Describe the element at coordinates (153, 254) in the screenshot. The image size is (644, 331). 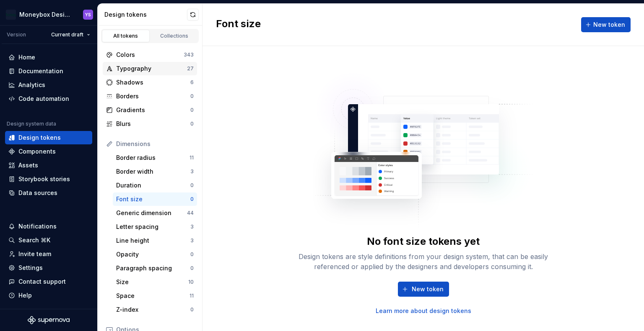
I see `div: Opacity` at that location.